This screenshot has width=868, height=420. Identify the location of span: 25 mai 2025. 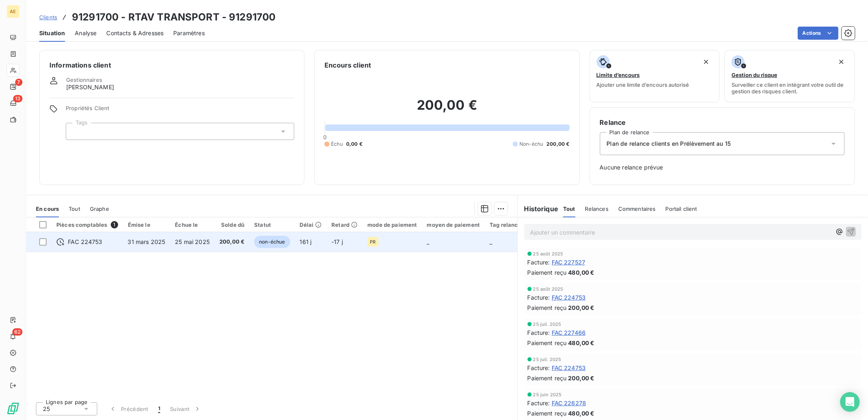
(192, 241).